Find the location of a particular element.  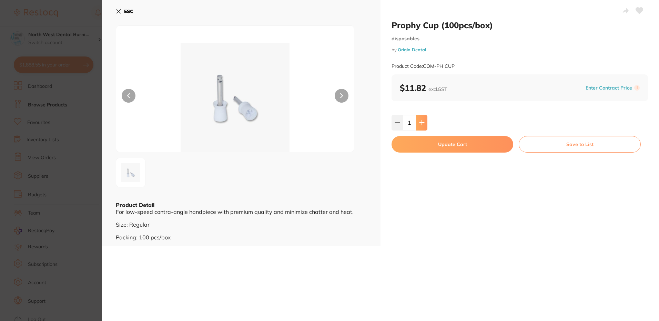

button: Save to List is located at coordinates (580, 144).